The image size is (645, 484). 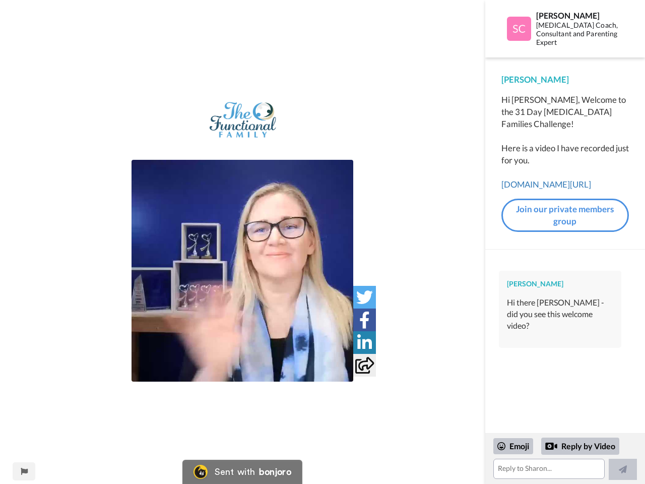 What do you see at coordinates (275, 472) in the screenshot?
I see `div: bonjoro` at bounding box center [275, 472].